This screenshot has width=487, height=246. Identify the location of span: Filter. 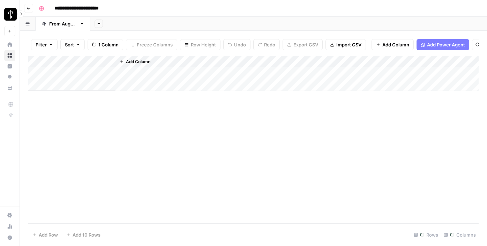
(41, 45).